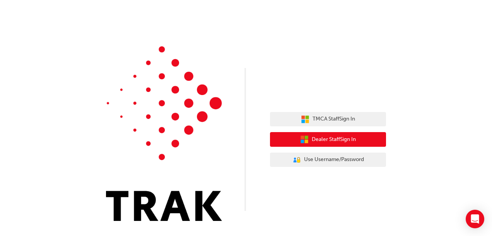 Image resolution: width=492 pixels, height=236 pixels. Describe the element at coordinates (334, 140) in the screenshot. I see `span: Dealer Staff Sign In` at that location.